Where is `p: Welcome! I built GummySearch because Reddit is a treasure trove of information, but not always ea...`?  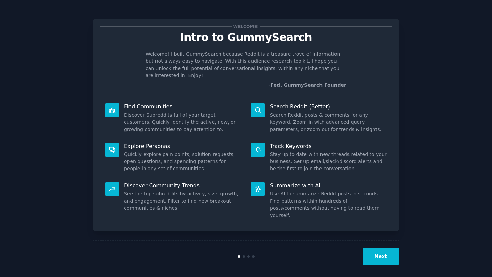
p: Welcome! I built GummySearch because Reddit is a treasure trove of information, but not always ea... is located at coordinates (246, 65).